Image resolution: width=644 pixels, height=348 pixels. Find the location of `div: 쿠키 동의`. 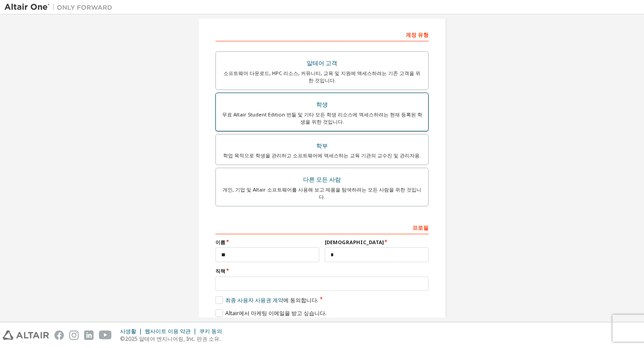

div: 쿠키 동의 is located at coordinates (213, 331).